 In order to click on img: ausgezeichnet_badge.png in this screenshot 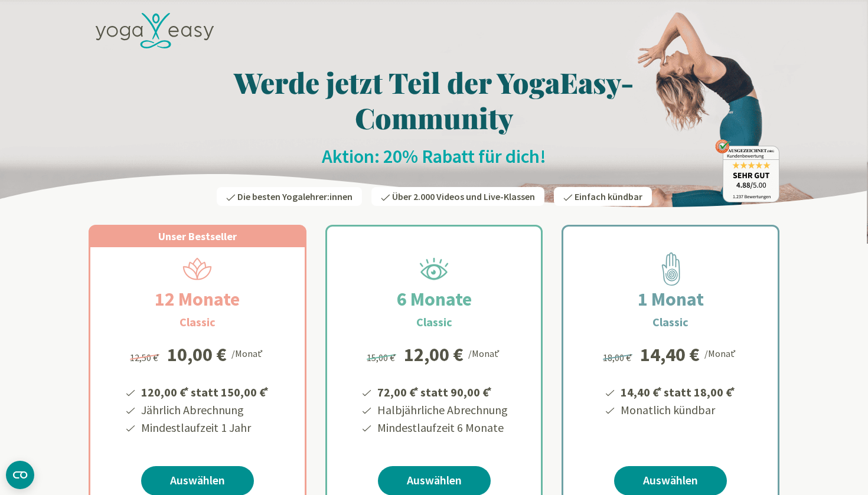, I will do `click(747, 171)`.